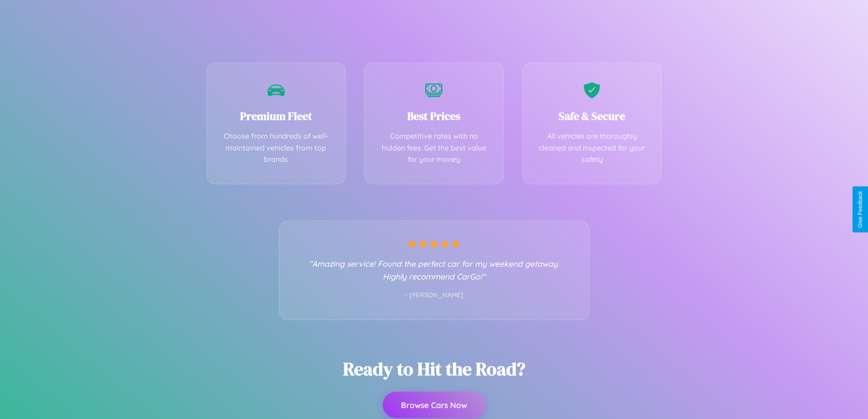  What do you see at coordinates (434, 270) in the screenshot?
I see `p: "Amazing service! Found the perfect car for my weekend getaway. Highly recommend CarGo!"` at bounding box center [434, 270].